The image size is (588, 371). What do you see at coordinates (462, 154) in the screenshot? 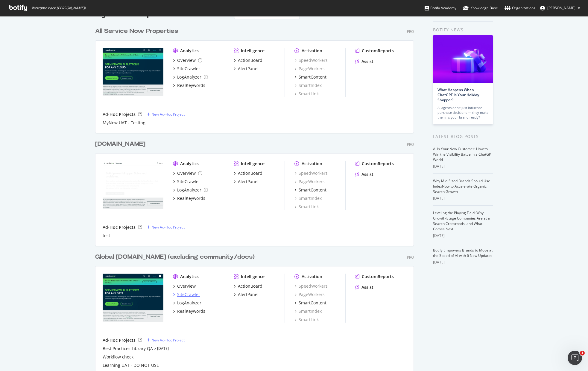
I see `a: AI Is Your New Customer: How to Win the Visibility Battle in a ChatGPT World` at bounding box center [462, 154].